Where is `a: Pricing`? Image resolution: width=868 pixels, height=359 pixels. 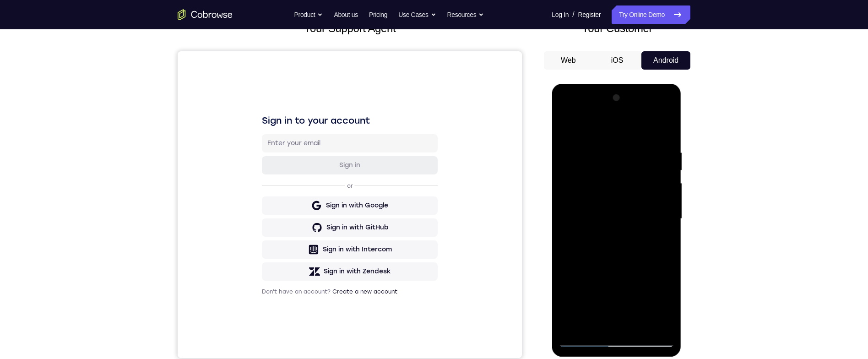 a: Pricing is located at coordinates (378, 15).